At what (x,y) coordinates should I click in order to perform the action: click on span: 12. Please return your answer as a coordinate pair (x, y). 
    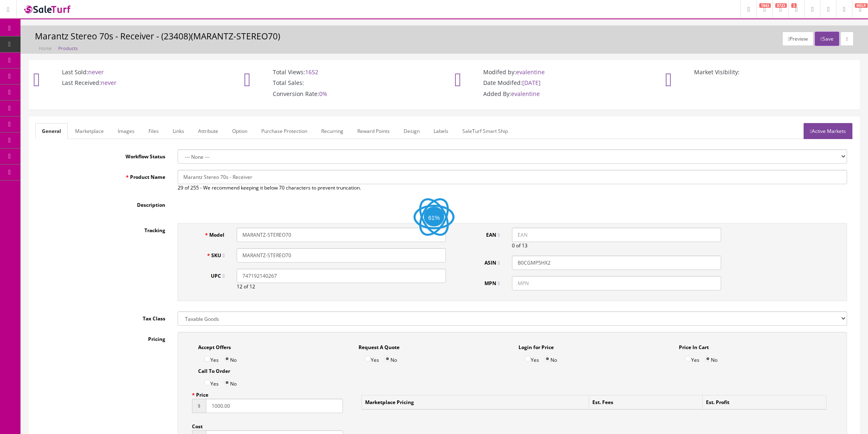
    Looking at the image, I should click on (240, 286).